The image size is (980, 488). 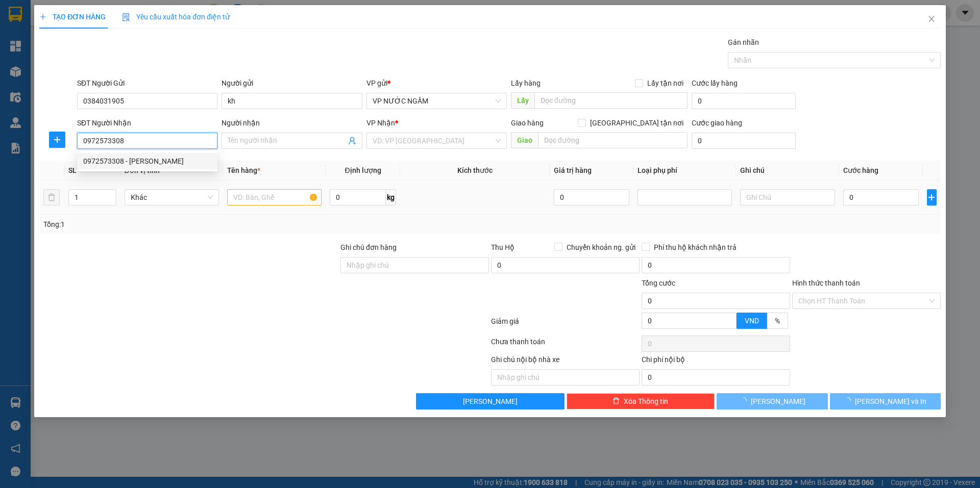 I want to click on span: Khác, so click(x=172, y=197).